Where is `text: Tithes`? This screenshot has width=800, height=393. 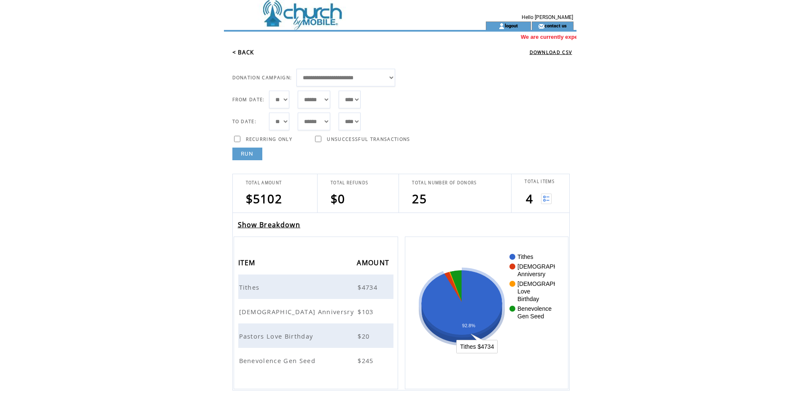 text: Tithes is located at coordinates (526, 257).